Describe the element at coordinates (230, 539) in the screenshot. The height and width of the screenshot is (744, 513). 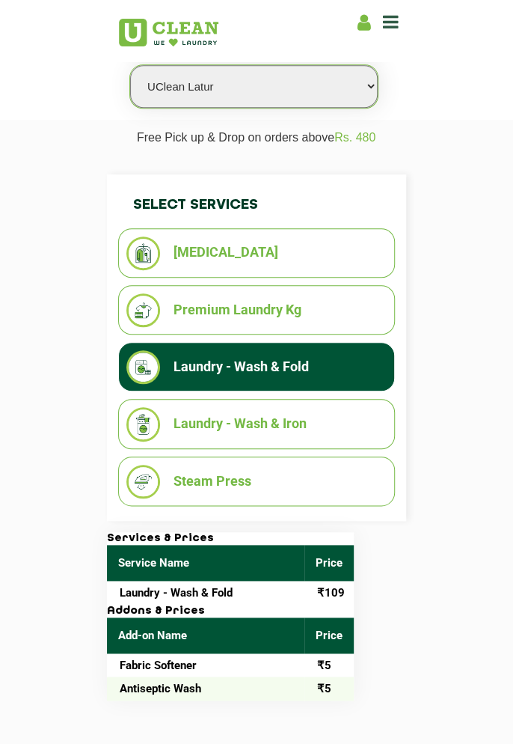
I see `h3: Services & Prices` at that location.